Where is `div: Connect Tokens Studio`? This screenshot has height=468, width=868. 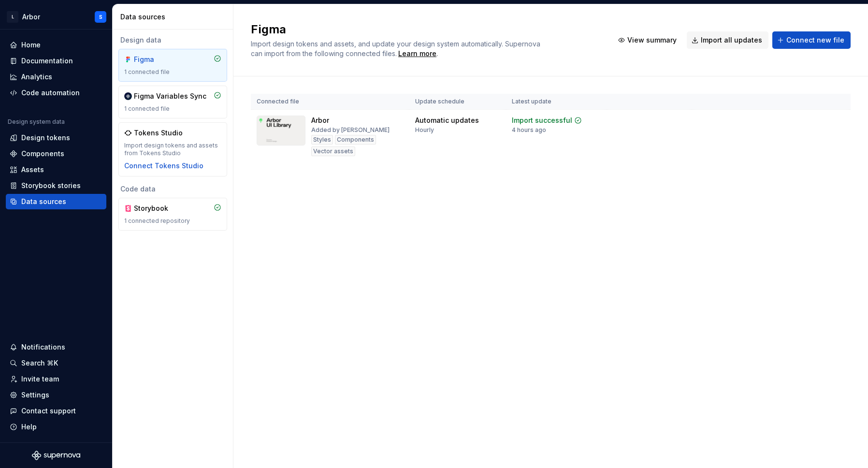 div: Connect Tokens Studio is located at coordinates (164, 166).